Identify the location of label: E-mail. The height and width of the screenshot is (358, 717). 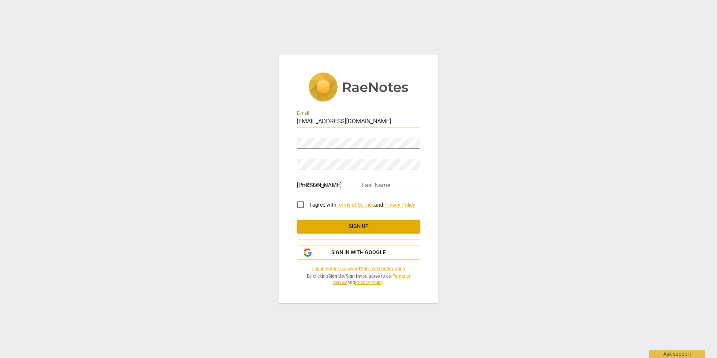
(303, 114).